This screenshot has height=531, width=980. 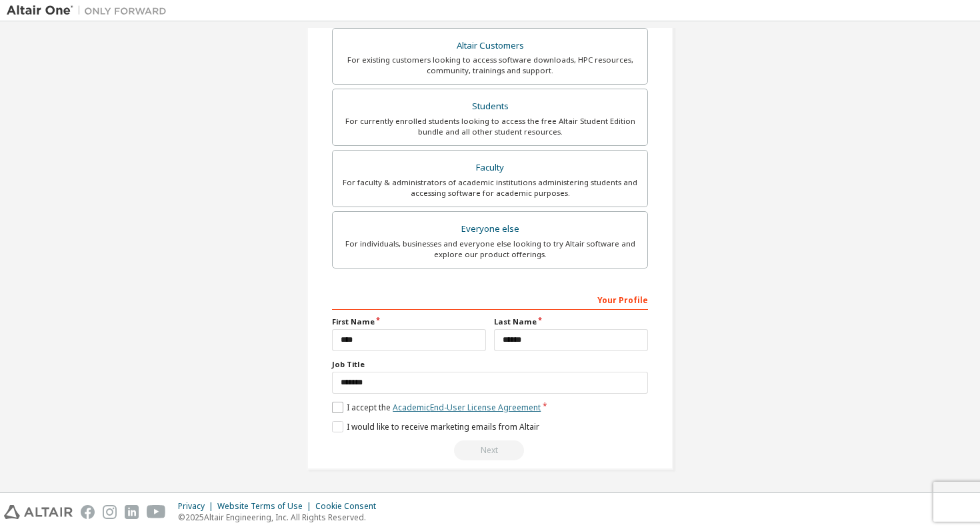 What do you see at coordinates (156, 512) in the screenshot?
I see `img: youtube.svg` at bounding box center [156, 512].